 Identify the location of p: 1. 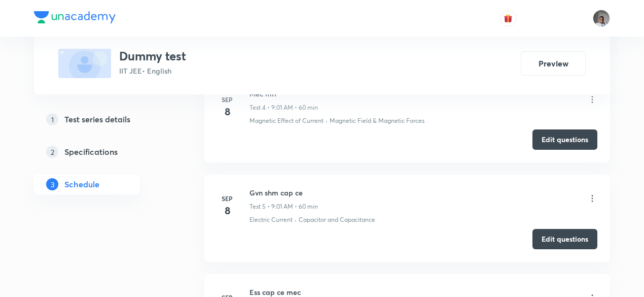
(52, 119).